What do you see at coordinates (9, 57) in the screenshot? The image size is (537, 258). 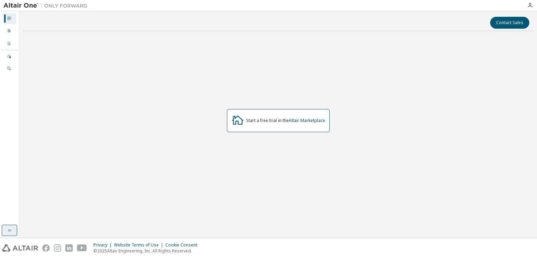 I see `div: Managed` at bounding box center [9, 57].